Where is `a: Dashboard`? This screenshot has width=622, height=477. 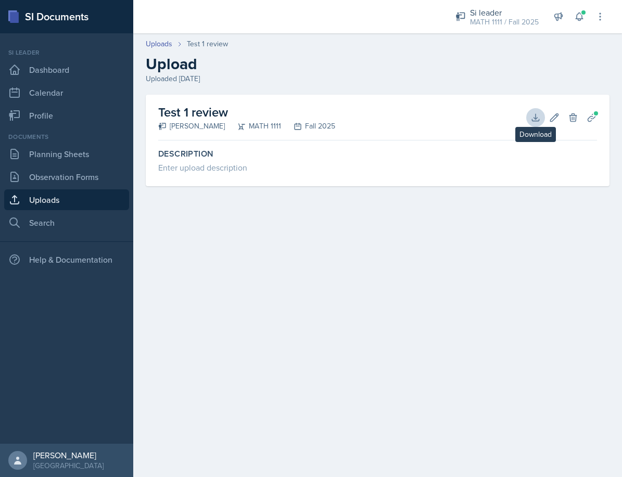 a: Dashboard is located at coordinates (67, 70).